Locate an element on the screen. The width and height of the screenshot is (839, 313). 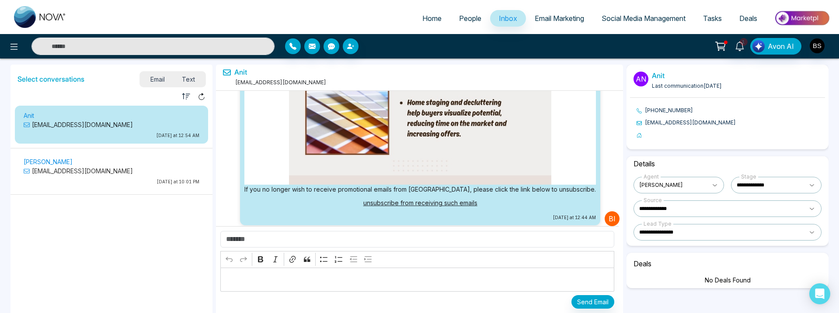
div: Agent is located at coordinates (651, 177).